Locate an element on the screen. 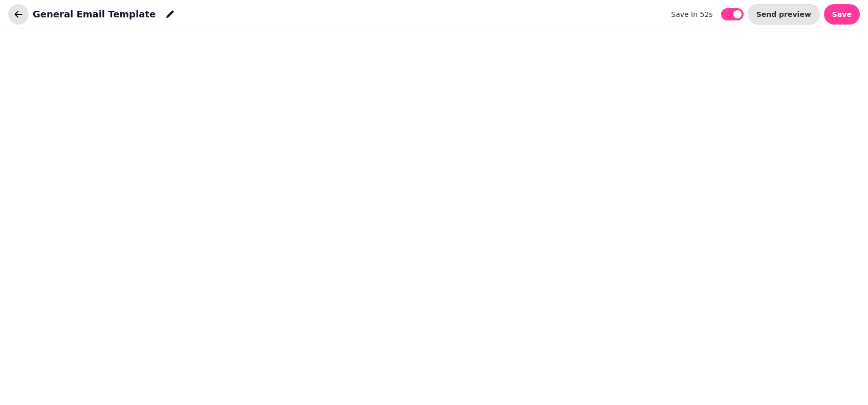 The width and height of the screenshot is (868, 405). span: Save is located at coordinates (842, 15).